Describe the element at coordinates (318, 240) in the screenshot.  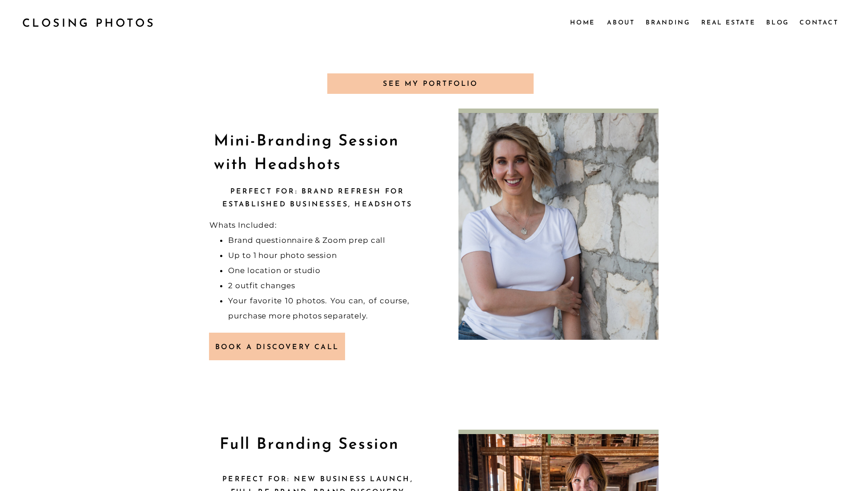
I see `li: Brand questionnaire & Zoom prep call` at that location.